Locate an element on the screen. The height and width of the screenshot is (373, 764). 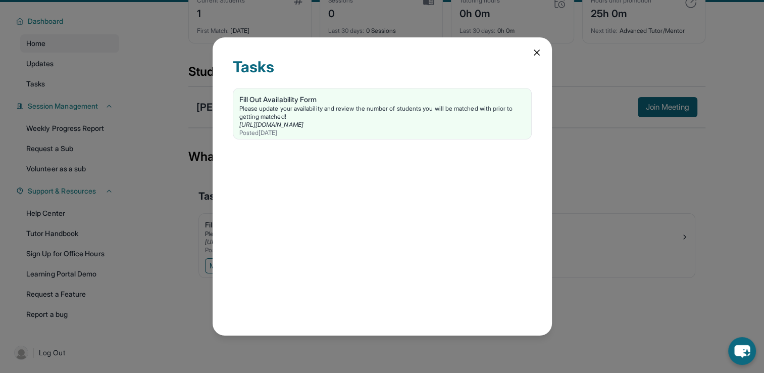
button: chat-button is located at coordinates (742, 351).